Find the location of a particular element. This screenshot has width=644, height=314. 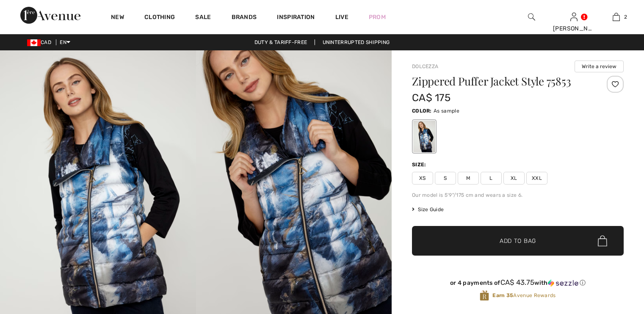

img: Avenue Rewards is located at coordinates (484, 295).